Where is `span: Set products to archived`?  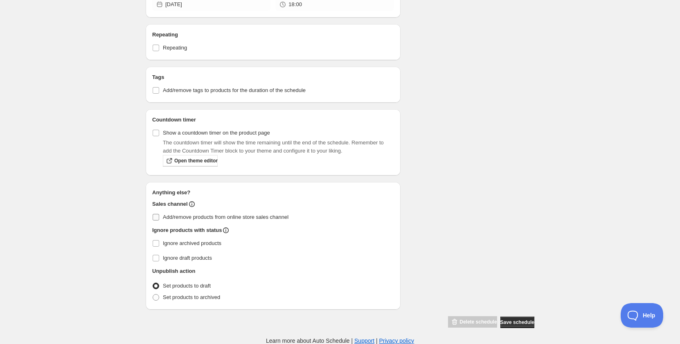
span: Set products to archived is located at coordinates (191, 297).